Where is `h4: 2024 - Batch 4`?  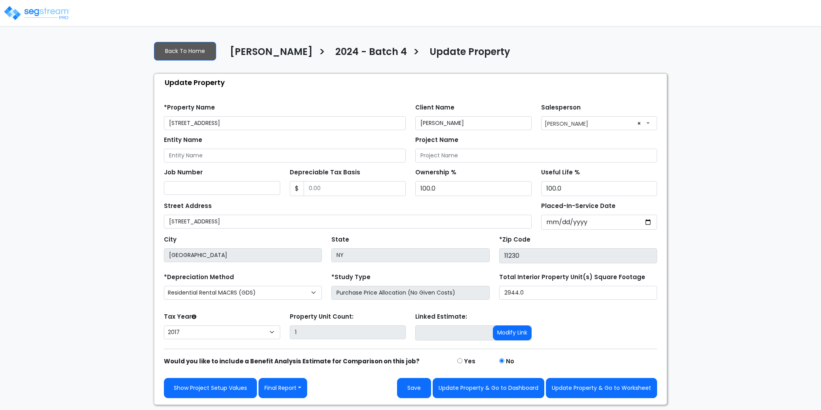
h4: 2024 - Batch 4 is located at coordinates (371, 53).